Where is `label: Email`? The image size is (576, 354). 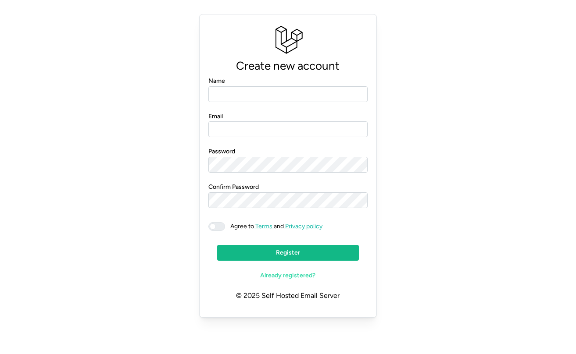
label: Email is located at coordinates (215, 117).